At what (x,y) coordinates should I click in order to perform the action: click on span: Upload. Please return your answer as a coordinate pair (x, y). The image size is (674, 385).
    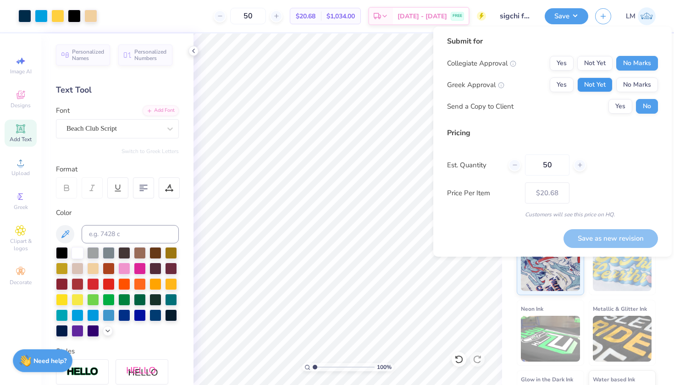
    Looking at the image, I should click on (21, 173).